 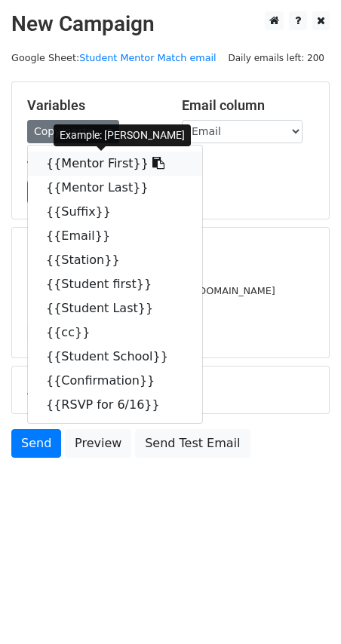 I want to click on a: {{Suffix}}, so click(x=115, y=212).